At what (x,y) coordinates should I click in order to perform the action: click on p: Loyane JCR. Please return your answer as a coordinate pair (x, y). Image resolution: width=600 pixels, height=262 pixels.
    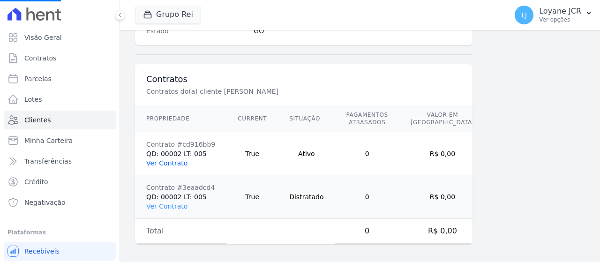
    Looking at the image, I should click on (560, 11).